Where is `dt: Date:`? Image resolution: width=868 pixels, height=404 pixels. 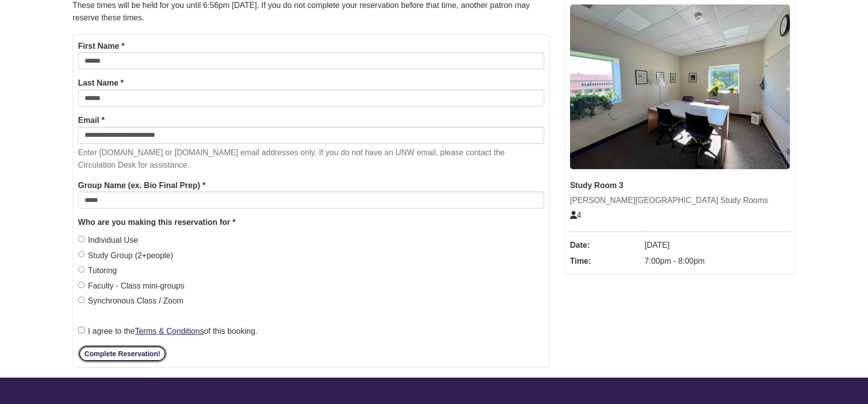 dt: Date: is located at coordinates (605, 245).